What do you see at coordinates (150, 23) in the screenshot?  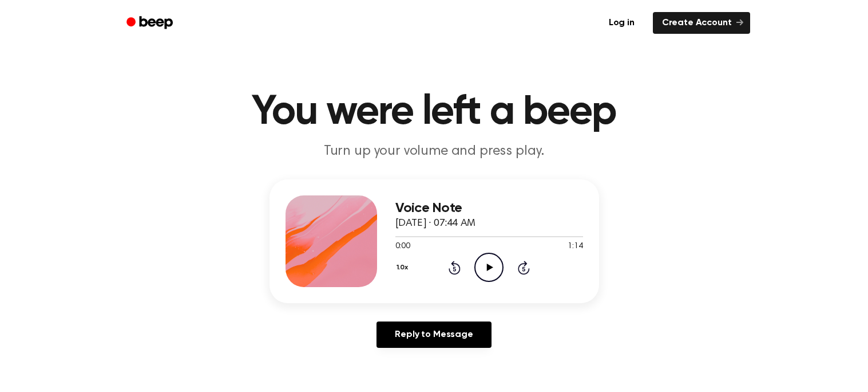 I see `a: Beep` at bounding box center [150, 23].